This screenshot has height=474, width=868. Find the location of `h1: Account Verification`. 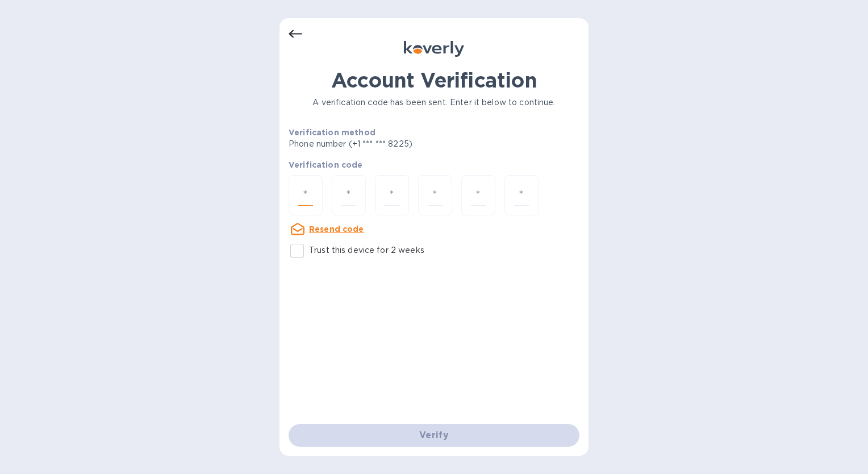

h1: Account Verification is located at coordinates (434, 80).